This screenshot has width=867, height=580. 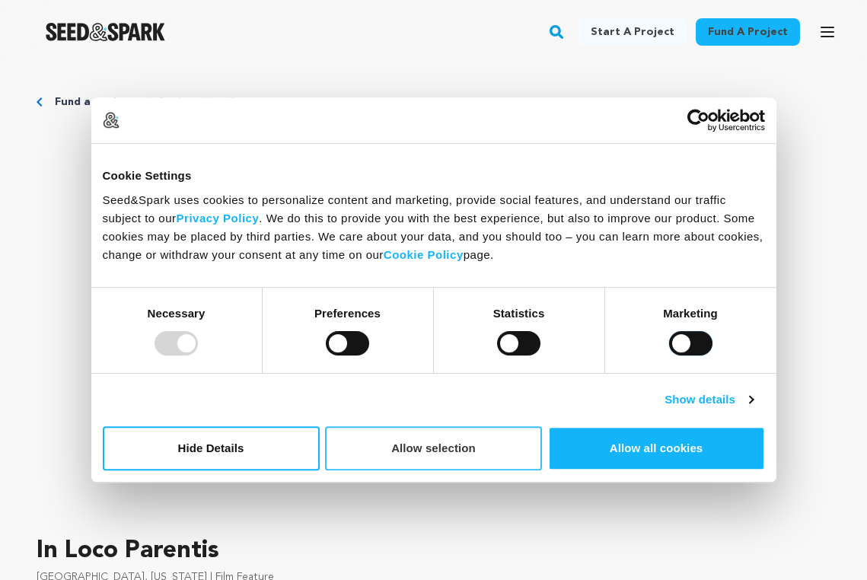 What do you see at coordinates (433, 551) in the screenshot?
I see `p: In Loco Parentis` at bounding box center [433, 551].